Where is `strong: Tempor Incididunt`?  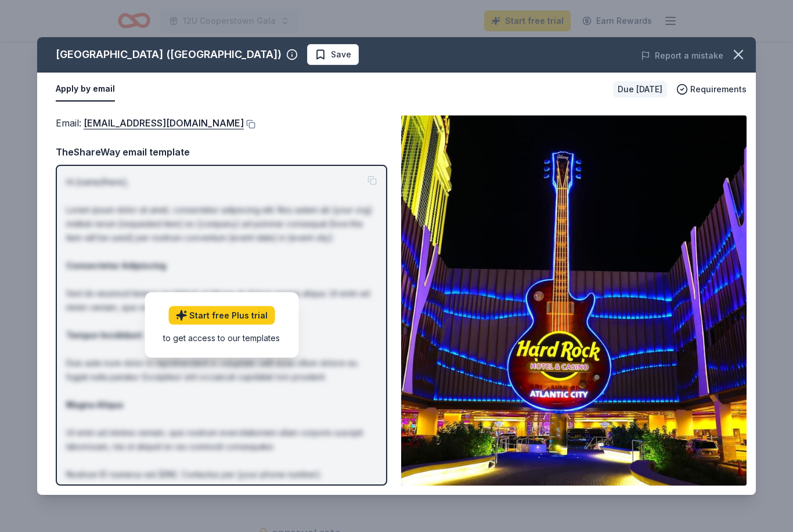 strong: Tempor Incididunt is located at coordinates (104, 335).